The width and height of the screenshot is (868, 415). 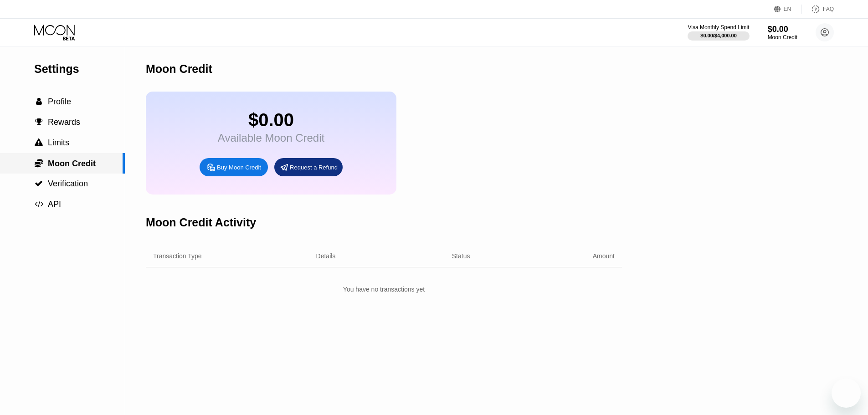 I want to click on div: Visa Monthly Spend Limit$0.00/$4,000.00, so click(x=718, y=32).